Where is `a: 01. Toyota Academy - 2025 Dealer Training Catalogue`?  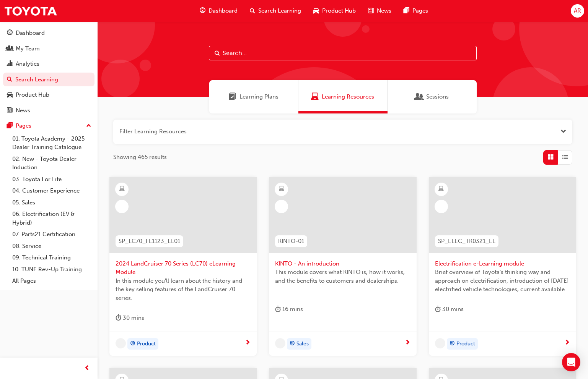 a: 01. Toyota Academy - 2025 Dealer Training Catalogue is located at coordinates (52, 143).